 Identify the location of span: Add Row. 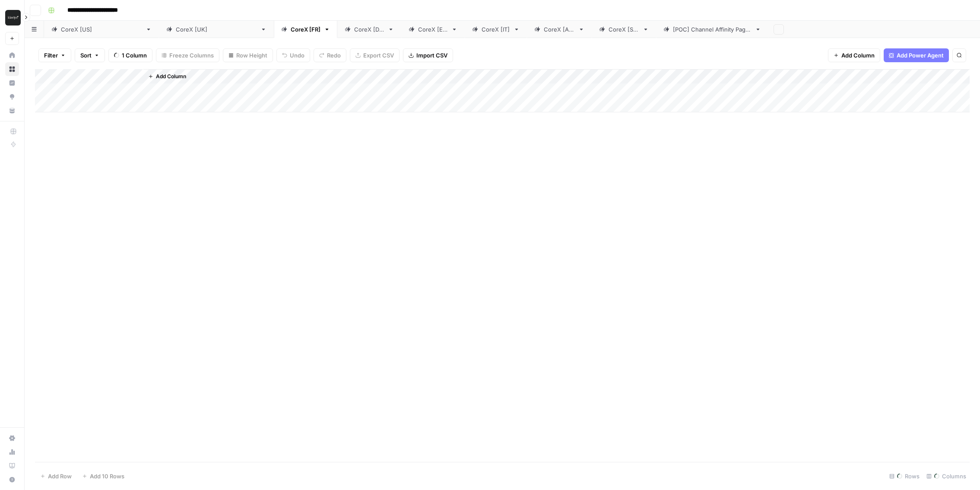
(60, 476).